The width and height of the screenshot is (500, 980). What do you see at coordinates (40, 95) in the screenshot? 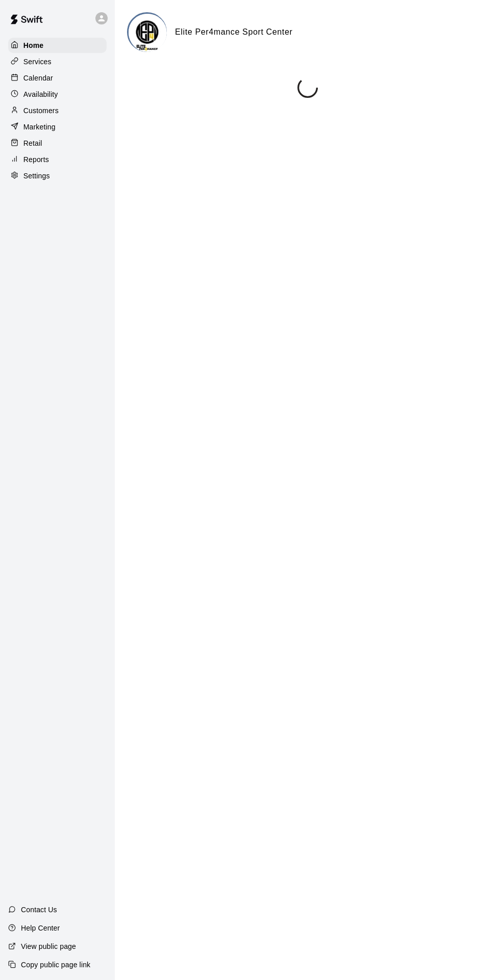
I see `p: Availability` at bounding box center [40, 95].